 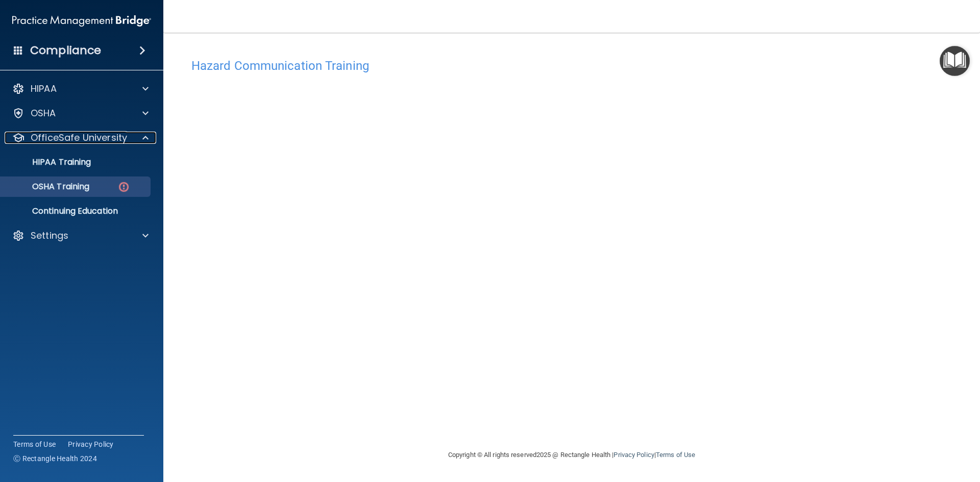 I want to click on h4: Compliance, so click(x=65, y=50).